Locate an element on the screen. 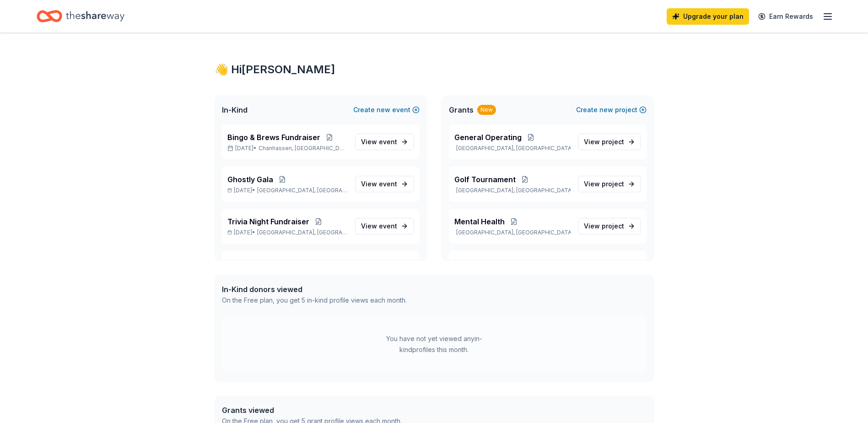 This screenshot has width=868, height=423. button: Createnewevent is located at coordinates (386, 110).